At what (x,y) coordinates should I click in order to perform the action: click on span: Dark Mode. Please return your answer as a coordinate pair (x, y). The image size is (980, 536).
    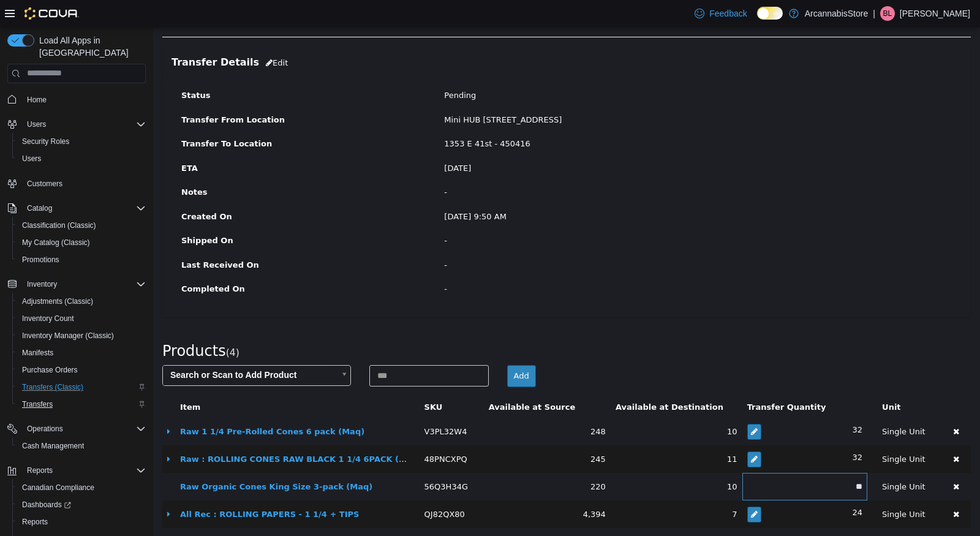
    Looking at the image, I should click on (757, 19).